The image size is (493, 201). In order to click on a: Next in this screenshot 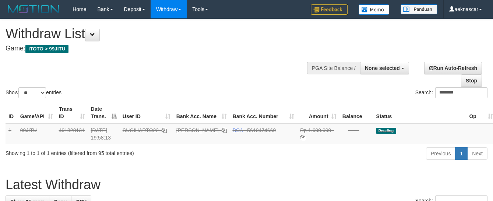, I will do `click(477, 153)`.